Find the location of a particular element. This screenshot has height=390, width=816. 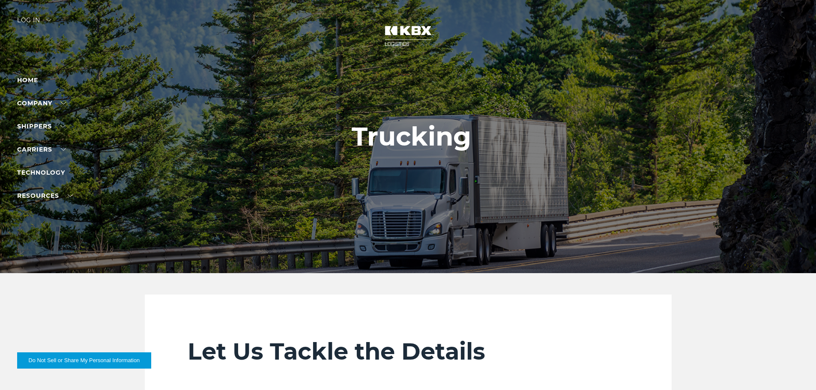

div: Log in is located at coordinates (34, 23).